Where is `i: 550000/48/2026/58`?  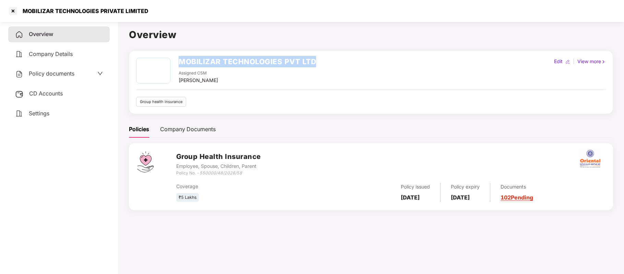
i: 550000/48/2026/58 is located at coordinates (221, 173).